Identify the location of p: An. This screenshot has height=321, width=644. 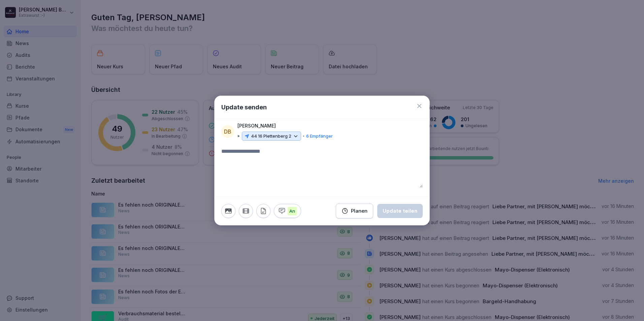
(292, 211).